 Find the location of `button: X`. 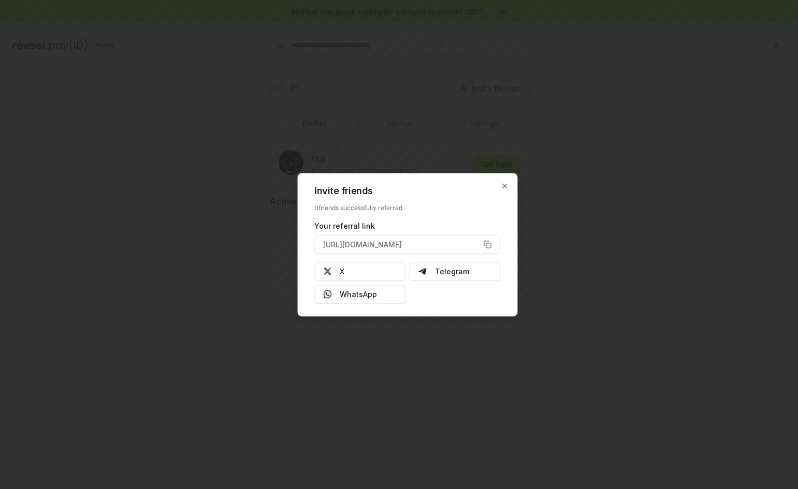

button: X is located at coordinates (360, 271).